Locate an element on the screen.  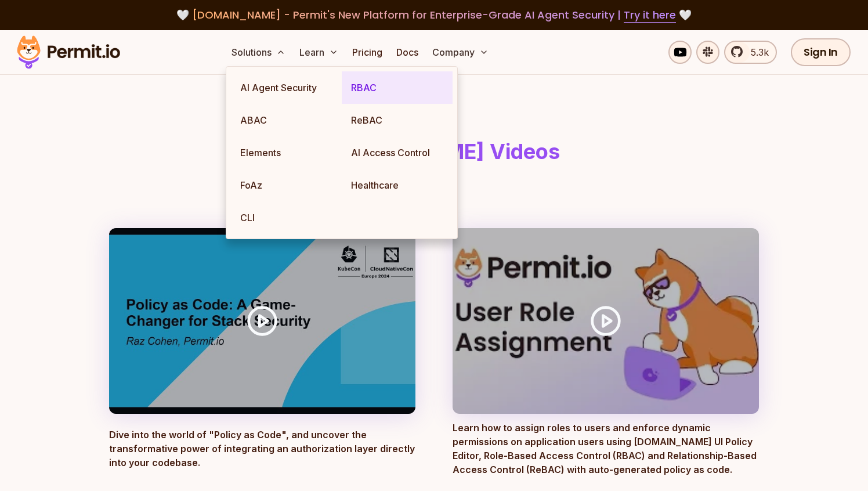
a: CLI is located at coordinates (286, 218).